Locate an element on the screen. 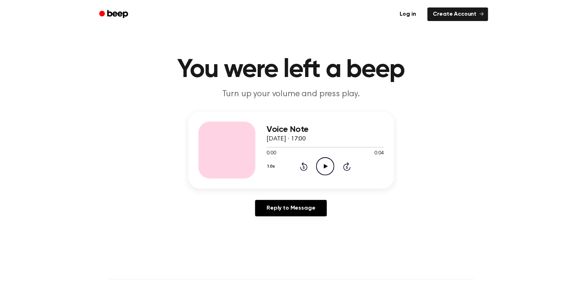  a: Log in is located at coordinates (408, 14).